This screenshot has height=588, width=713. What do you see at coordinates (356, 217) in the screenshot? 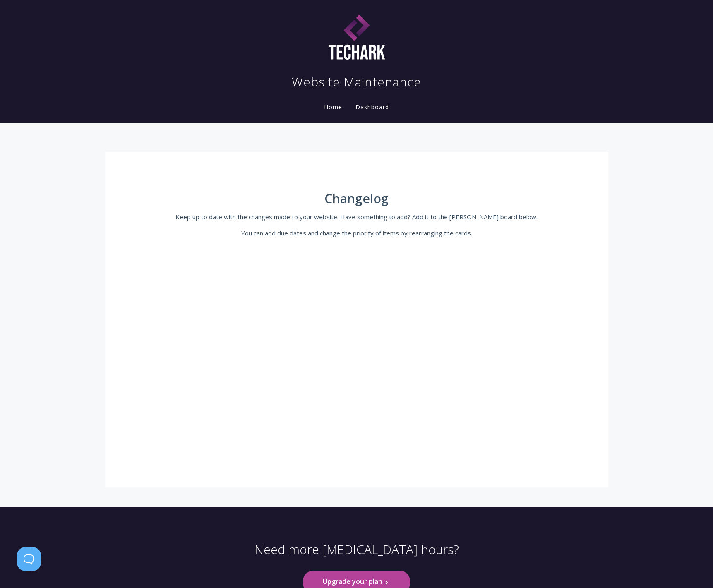
I see `p: Keep up to date with the changes made to your website. Have something to add? Add it to the [PERS...` at bounding box center [356, 217].